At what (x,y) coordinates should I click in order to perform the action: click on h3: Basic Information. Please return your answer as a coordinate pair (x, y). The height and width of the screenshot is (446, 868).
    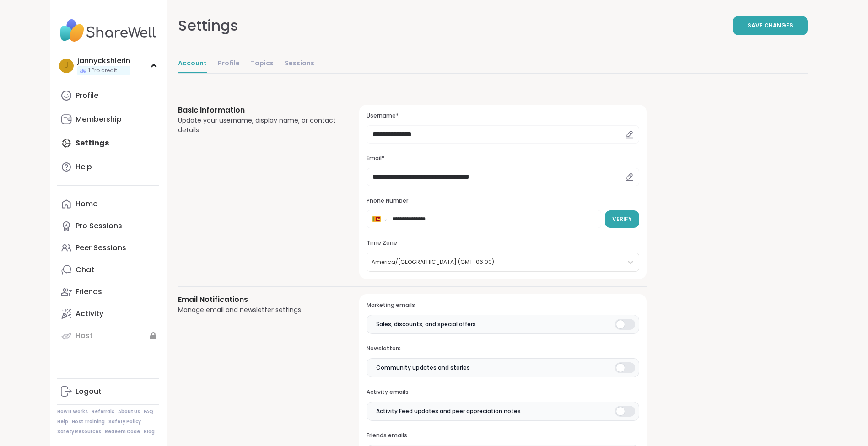
    Looking at the image, I should click on (258, 110).